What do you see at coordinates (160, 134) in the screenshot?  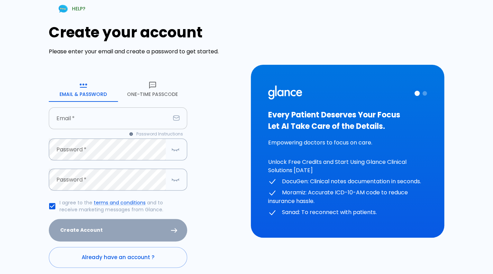 I see `span: Password Instructions` at bounding box center [160, 134].